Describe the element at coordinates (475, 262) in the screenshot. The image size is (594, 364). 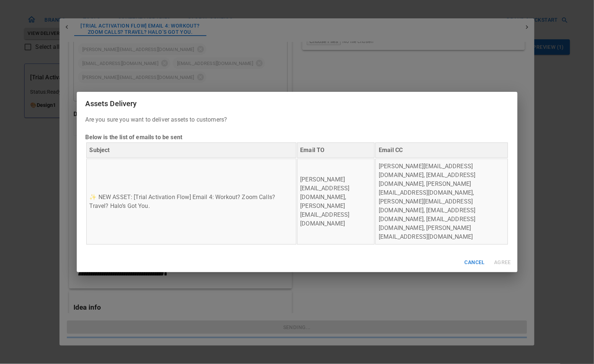
I see `button: Cancel` at that location.